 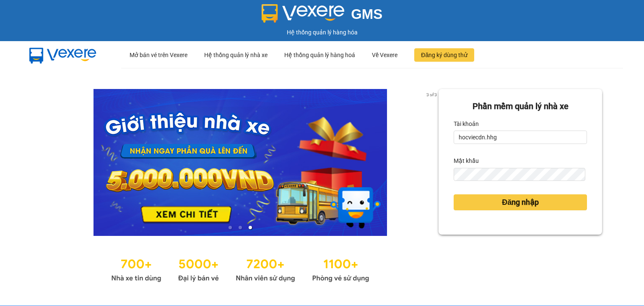 What do you see at coordinates (519, 175) in the screenshot?
I see `input: Mật khẩu` at bounding box center [519, 175].